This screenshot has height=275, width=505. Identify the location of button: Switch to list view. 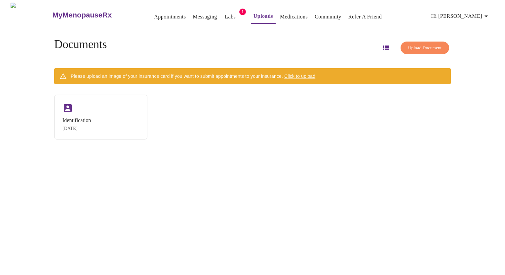
(385, 48).